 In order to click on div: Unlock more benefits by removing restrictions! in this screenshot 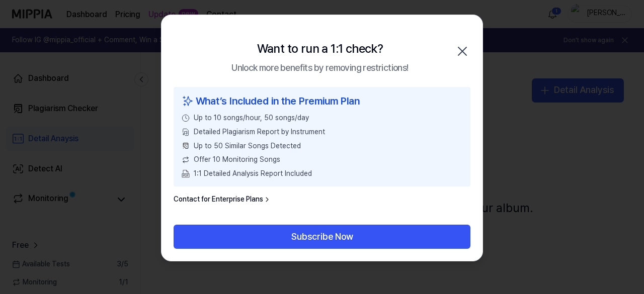, I will do `click(320, 68)`.